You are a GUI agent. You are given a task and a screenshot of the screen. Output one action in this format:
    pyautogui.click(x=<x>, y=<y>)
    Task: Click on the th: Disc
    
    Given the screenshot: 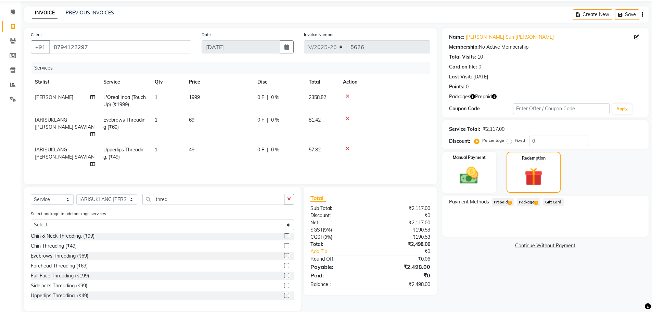 What is the action you would take?
    pyautogui.click(x=279, y=82)
    